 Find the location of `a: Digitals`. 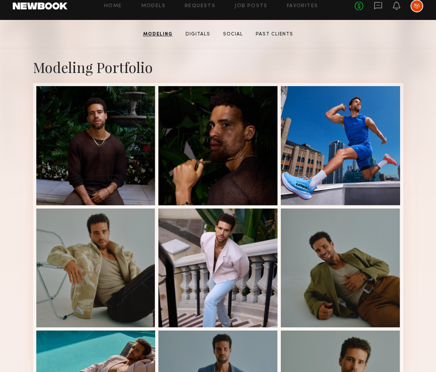

a: Digitals is located at coordinates (198, 34).